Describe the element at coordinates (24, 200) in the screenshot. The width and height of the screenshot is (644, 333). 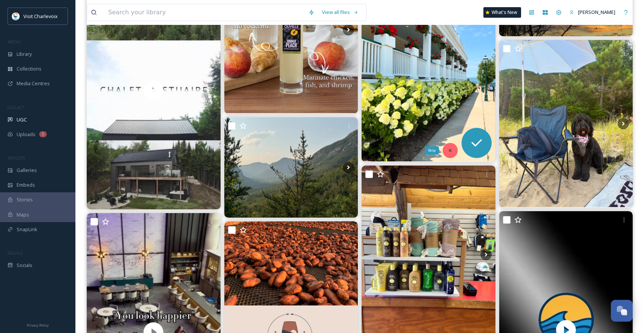
I see `span: Stories` at that location.